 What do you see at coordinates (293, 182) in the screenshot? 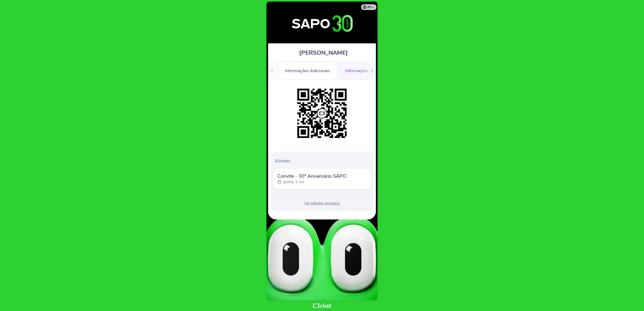
I see `p: quinta, 2 out` at bounding box center [293, 182].